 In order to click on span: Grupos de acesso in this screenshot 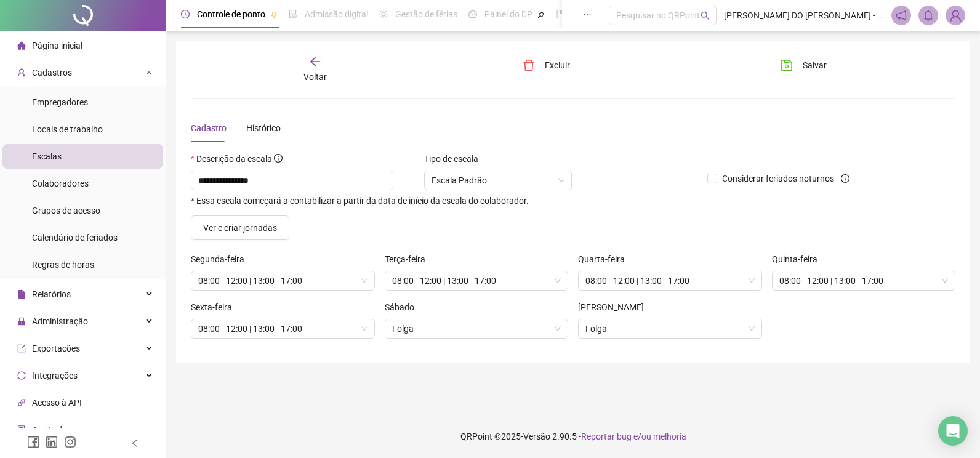, I will do `click(66, 210)`.